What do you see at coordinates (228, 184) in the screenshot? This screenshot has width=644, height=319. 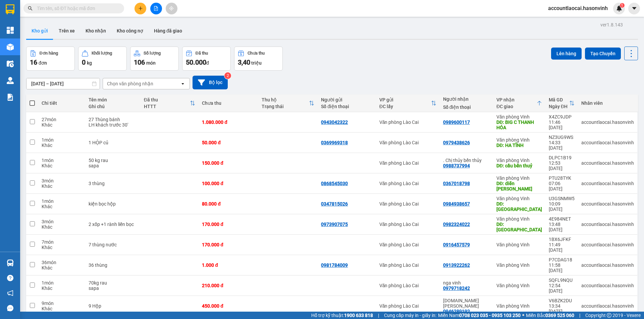 I see `div: 100.000 đ` at bounding box center [228, 184].